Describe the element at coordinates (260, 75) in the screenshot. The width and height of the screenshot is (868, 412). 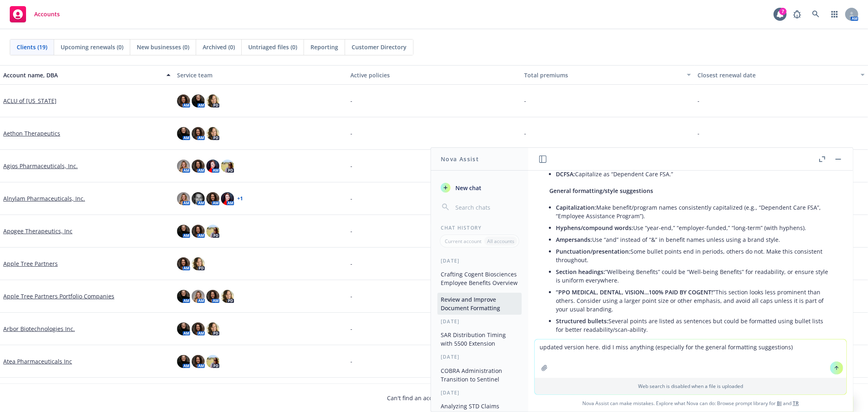
I see `div: Service team` at that location.